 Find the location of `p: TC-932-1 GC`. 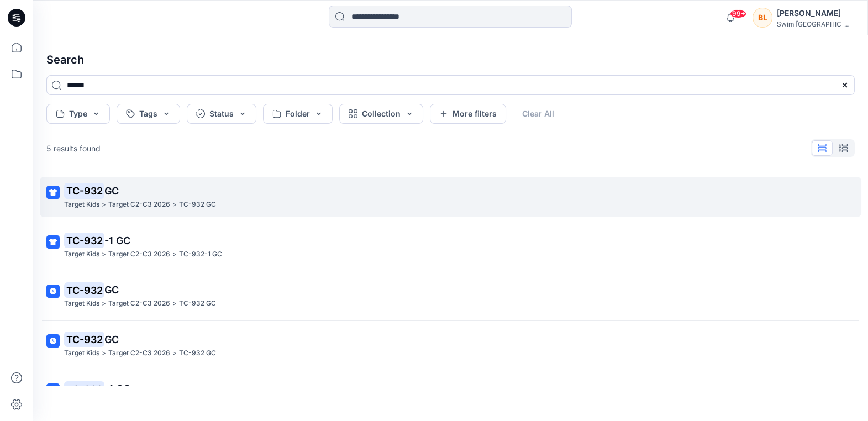

p: TC-932-1 GC is located at coordinates (201, 254).